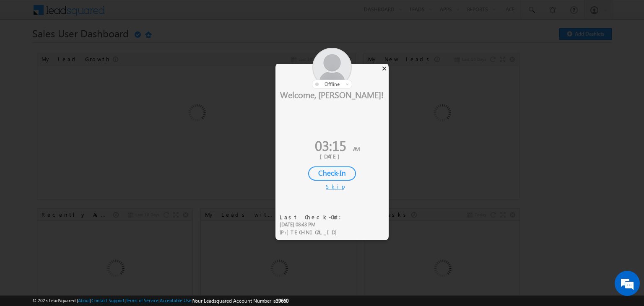 This screenshot has height=306, width=644. Describe the element at coordinates (282, 300) in the screenshot. I see `span: 39660` at that location.